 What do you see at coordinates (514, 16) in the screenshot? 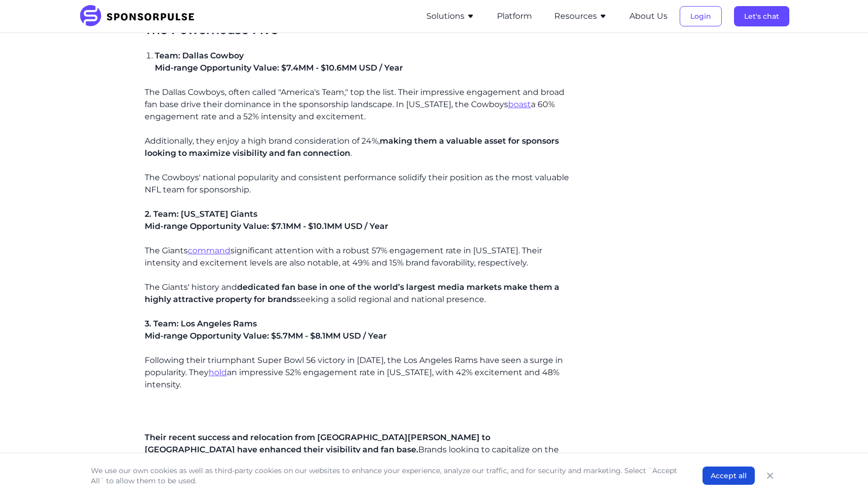
I see `button: Platform` at bounding box center [514, 16].